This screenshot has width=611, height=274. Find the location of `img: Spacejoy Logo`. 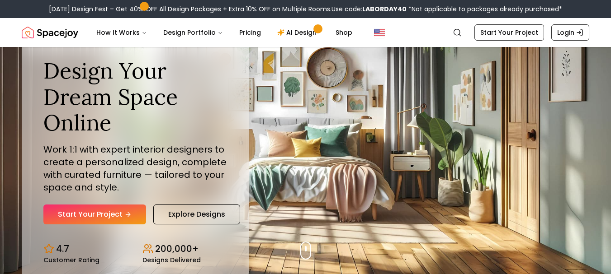

img: Spacejoy Logo is located at coordinates (50, 33).